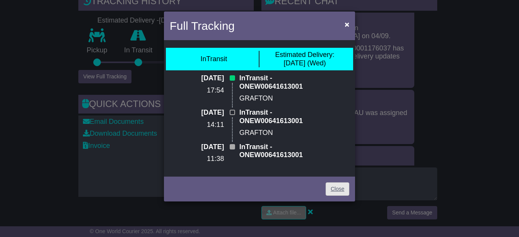  I want to click on div: InTransit, so click(214, 59).